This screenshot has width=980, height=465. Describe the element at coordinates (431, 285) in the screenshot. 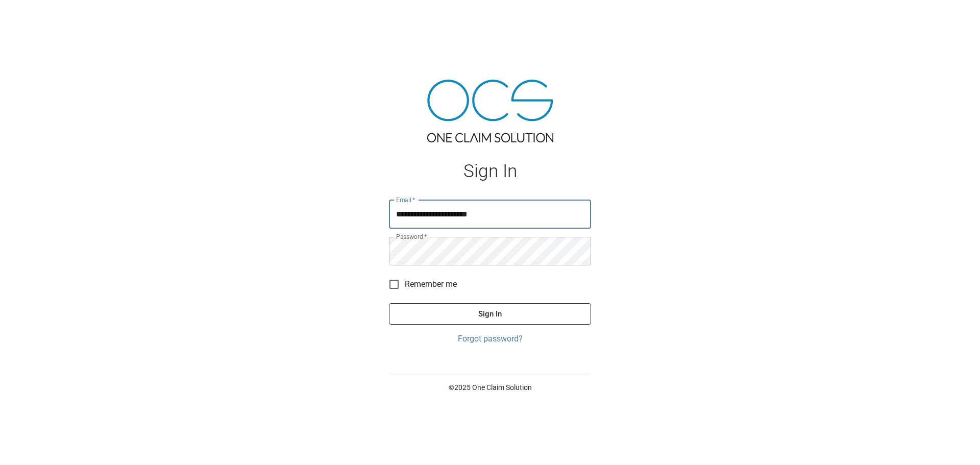

I see `span: Remember me` at that location.